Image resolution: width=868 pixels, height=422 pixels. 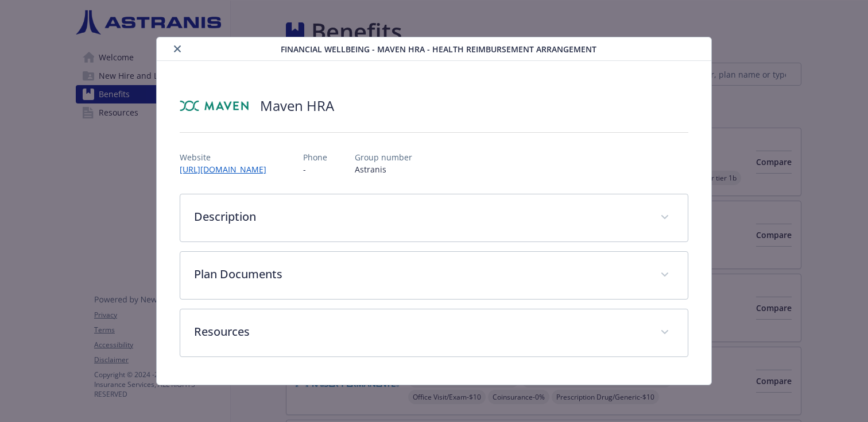 I want to click on img: Maven, so click(x=214, y=106).